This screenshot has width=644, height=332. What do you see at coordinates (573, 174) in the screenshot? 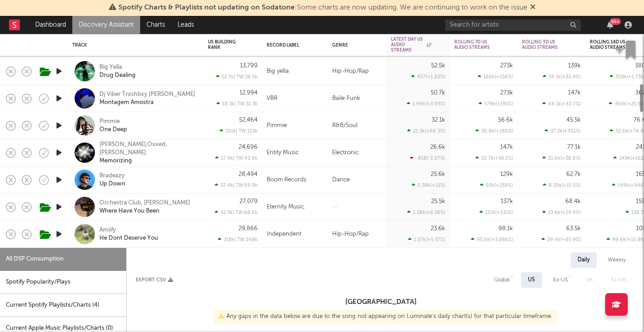
I see `div: 62.7k` at bounding box center [573, 174].